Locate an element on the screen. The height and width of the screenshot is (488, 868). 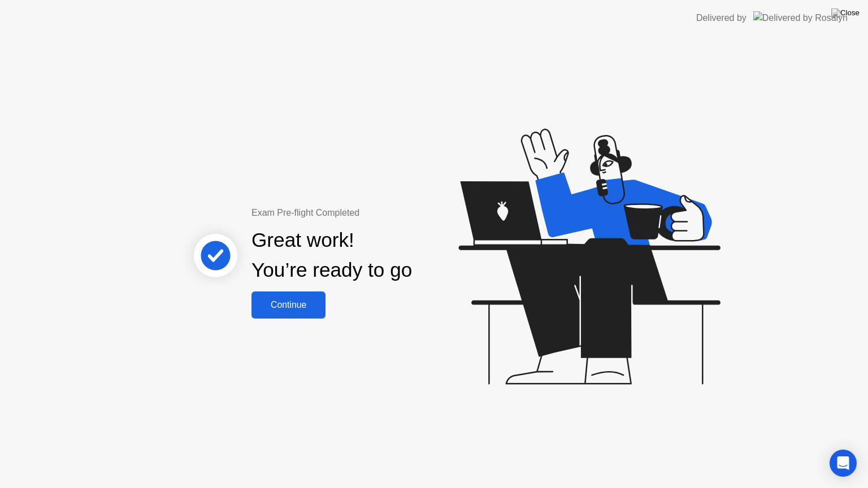
div: Continue is located at coordinates (288, 305).